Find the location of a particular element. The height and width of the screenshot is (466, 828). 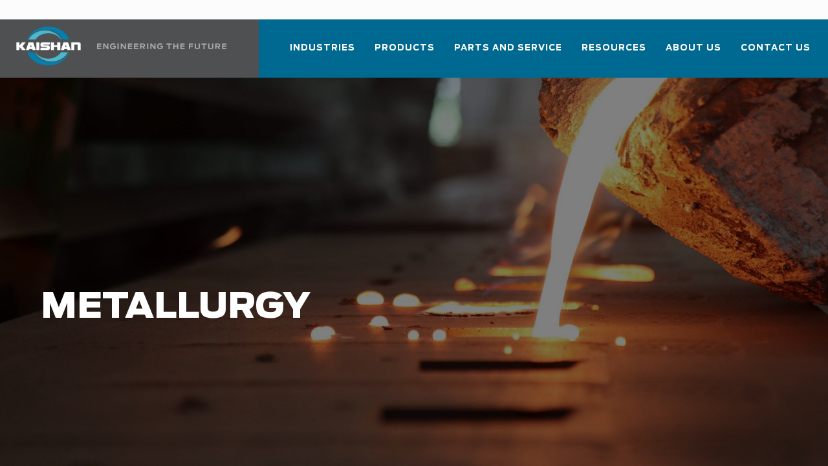

a: About Us is located at coordinates (693, 53).